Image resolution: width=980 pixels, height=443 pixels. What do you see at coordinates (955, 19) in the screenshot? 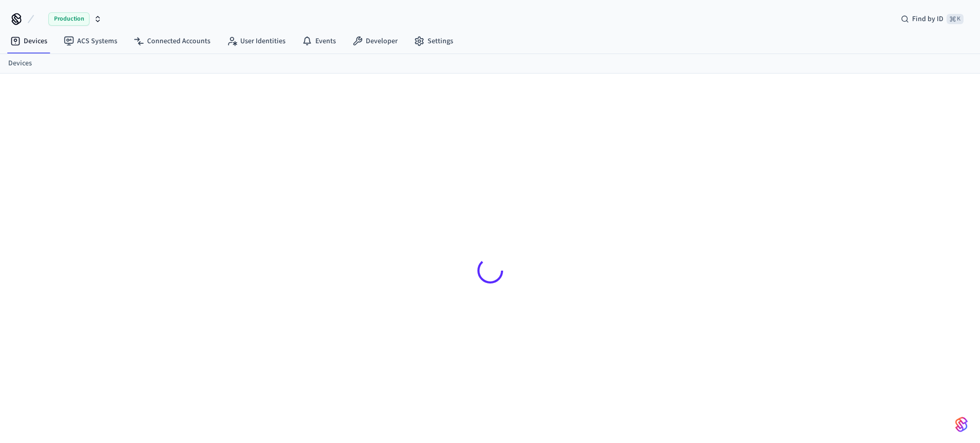
I see `span: ⌘ K` at bounding box center [955, 19].